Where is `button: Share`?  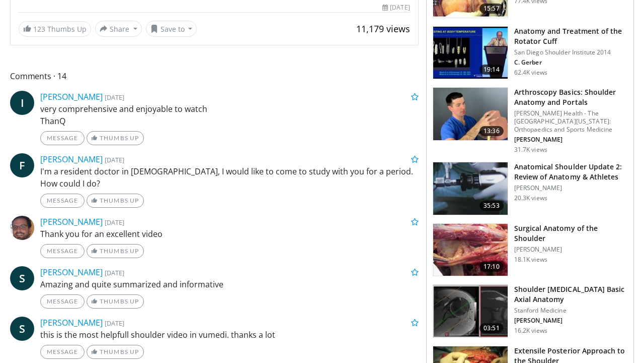
button: Share is located at coordinates (118, 28).